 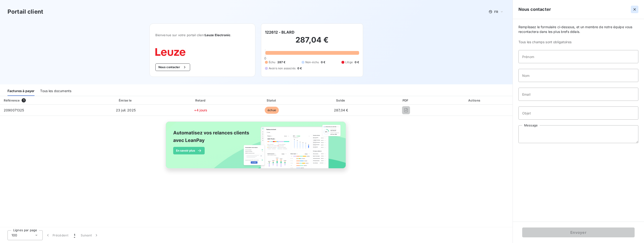 What do you see at coordinates (578, 29) in the screenshot?
I see `span: Remplissez le formulaire ci-dessous, et un membre de notre équipe vous recontactera dans les plus...` at bounding box center [578, 29].